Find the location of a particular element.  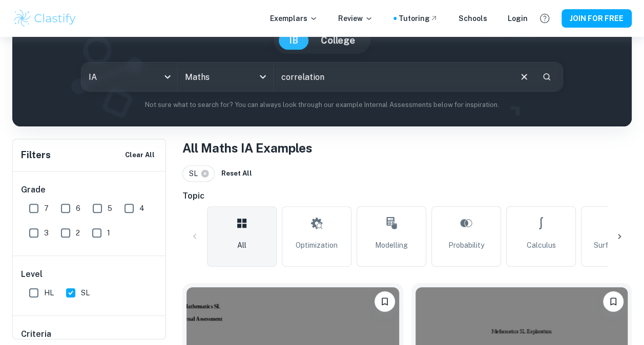

img: Clastify logo is located at coordinates (45, 19).